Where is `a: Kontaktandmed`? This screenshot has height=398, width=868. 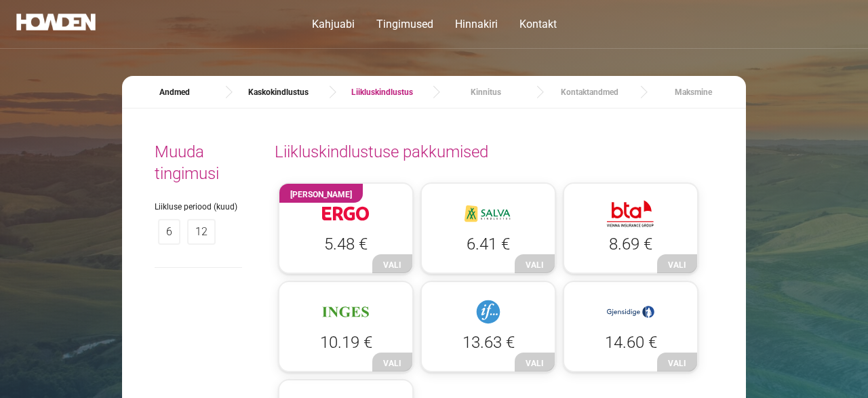 a: Kontaktandmed is located at coordinates (589, 92).